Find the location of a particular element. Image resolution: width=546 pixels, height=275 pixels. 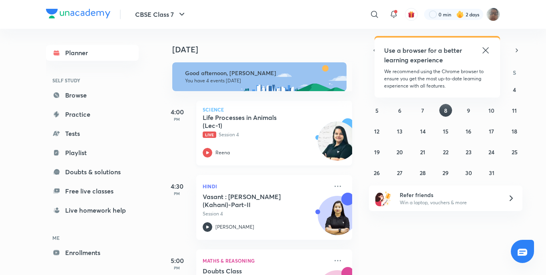

abbr: October 28, 2025 is located at coordinates (422, 173).